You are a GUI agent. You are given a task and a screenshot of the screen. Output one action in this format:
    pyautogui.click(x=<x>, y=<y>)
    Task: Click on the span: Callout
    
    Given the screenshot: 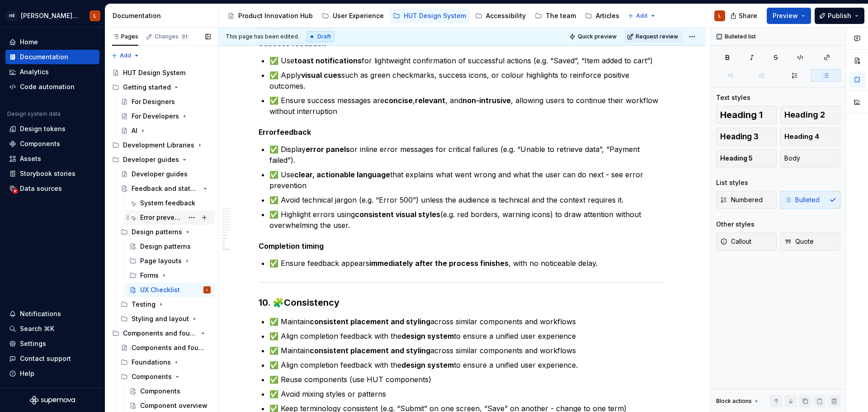 What is the action you would take?
    pyautogui.click(x=736, y=242)
    